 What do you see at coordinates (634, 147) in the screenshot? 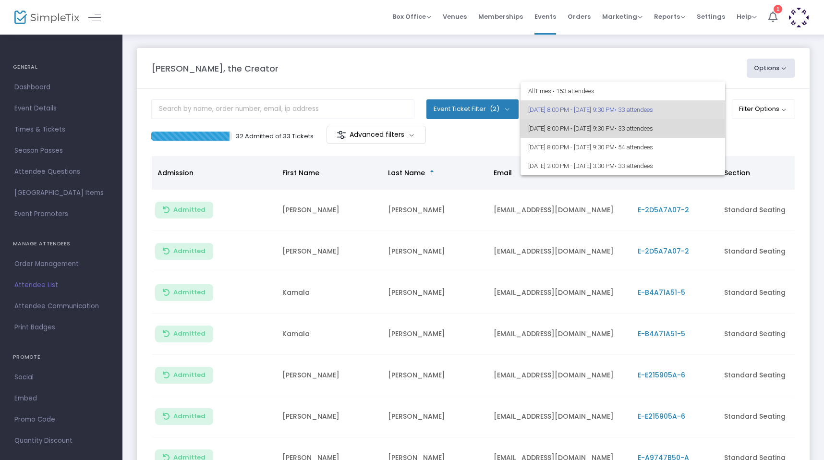
I see `span: • 54 attendees` at bounding box center [634, 147].